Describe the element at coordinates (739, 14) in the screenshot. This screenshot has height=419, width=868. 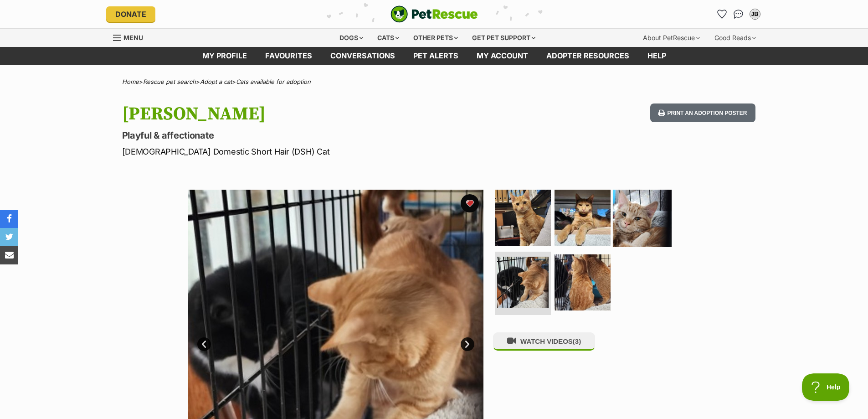
I see `a: Conversations` at that location.